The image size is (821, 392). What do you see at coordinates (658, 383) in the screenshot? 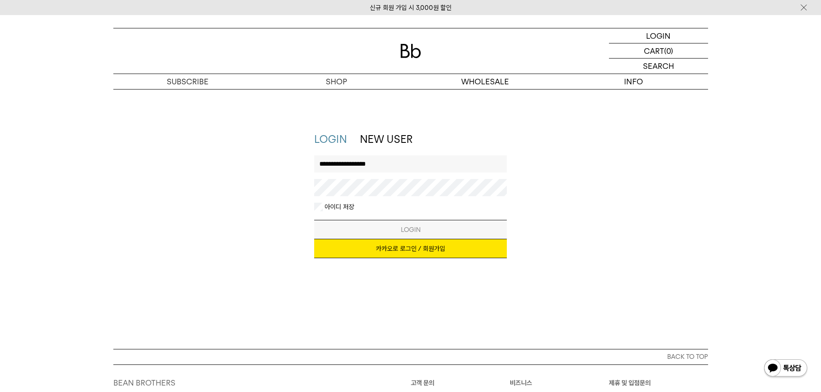
I see `p: 제휴 및 입점문의` at bounding box center [658, 383].